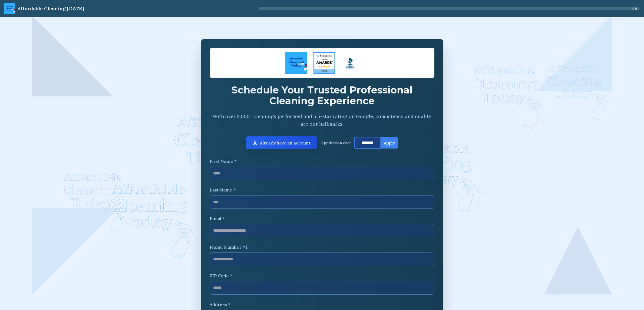  Describe the element at coordinates (322, 161) in the screenshot. I see `label: First Name *` at that location.